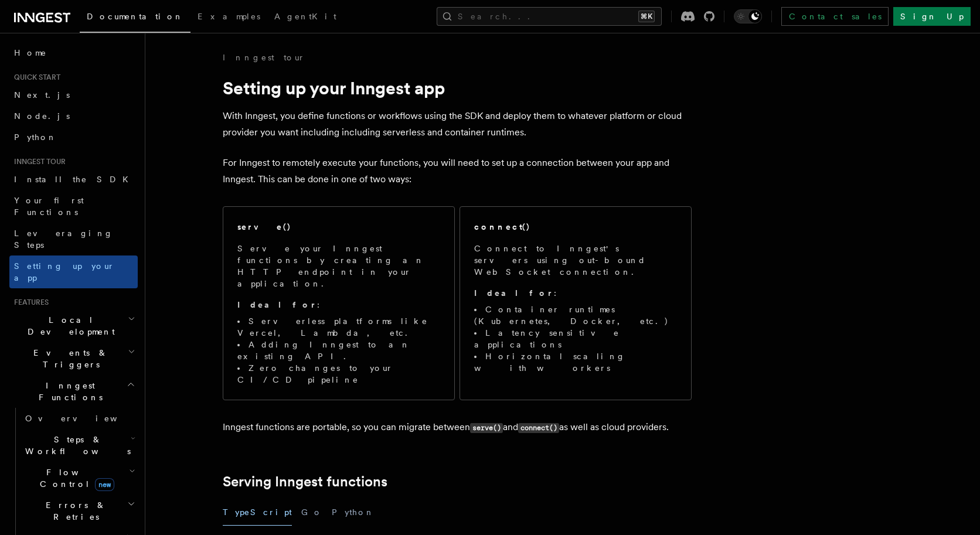 Image resolution: width=980 pixels, height=535 pixels. What do you see at coordinates (65, 272) in the screenshot?
I see `span: Setting up your app` at bounding box center [65, 272].